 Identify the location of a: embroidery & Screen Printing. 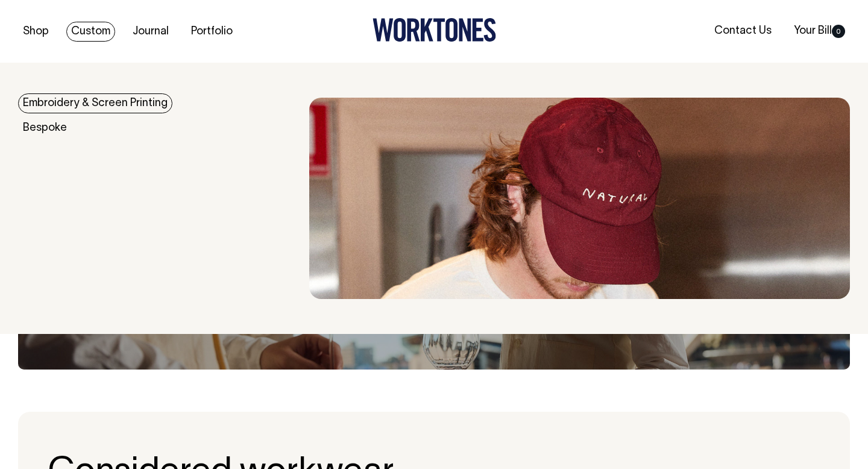
(580, 198).